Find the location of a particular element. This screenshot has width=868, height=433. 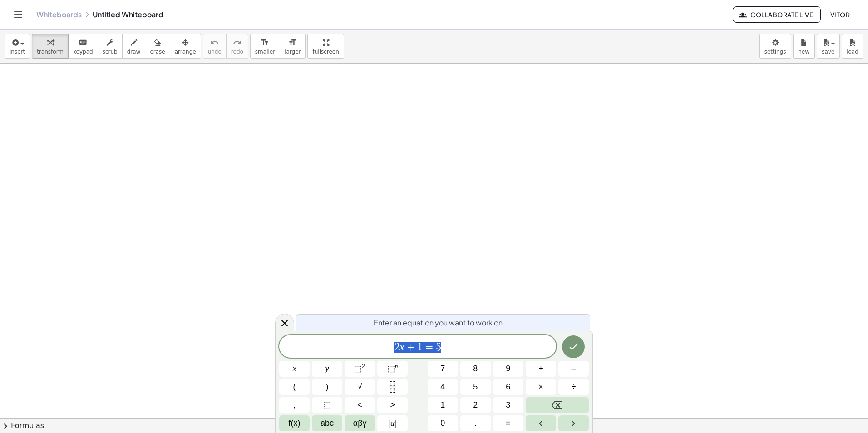

span: y is located at coordinates (327, 368).